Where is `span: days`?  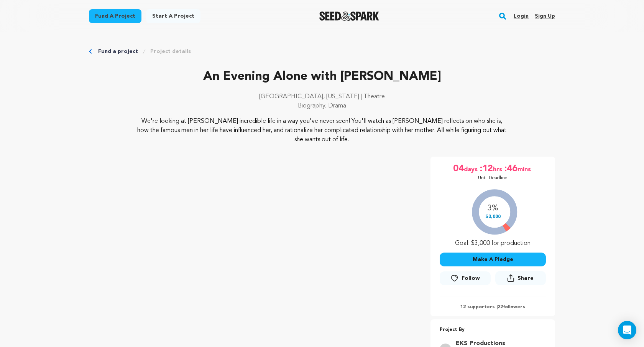
span: days is located at coordinates (471, 169).